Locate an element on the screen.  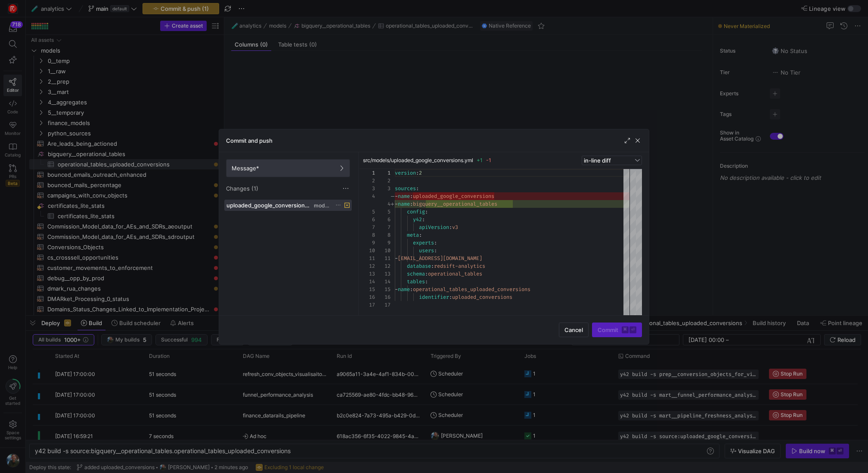
span: Cancel is located at coordinates (574, 330).